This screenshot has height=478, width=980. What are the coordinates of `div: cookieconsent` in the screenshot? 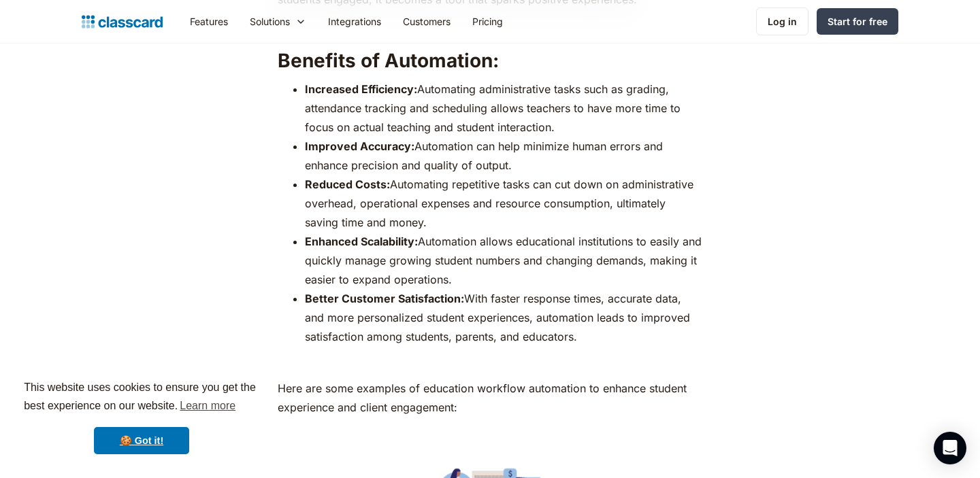 It's located at (142, 417).